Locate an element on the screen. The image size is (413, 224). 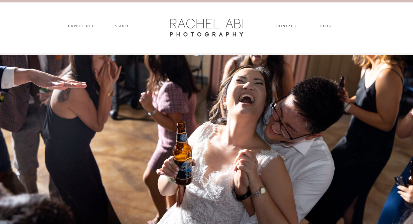
a: ABOUT is located at coordinates (122, 28).